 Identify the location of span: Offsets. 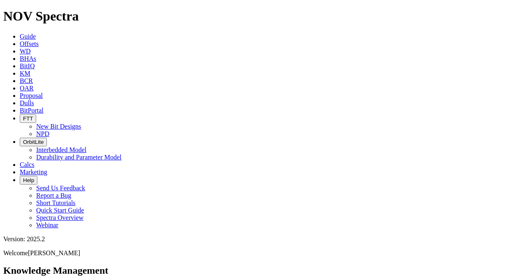
(29, 44).